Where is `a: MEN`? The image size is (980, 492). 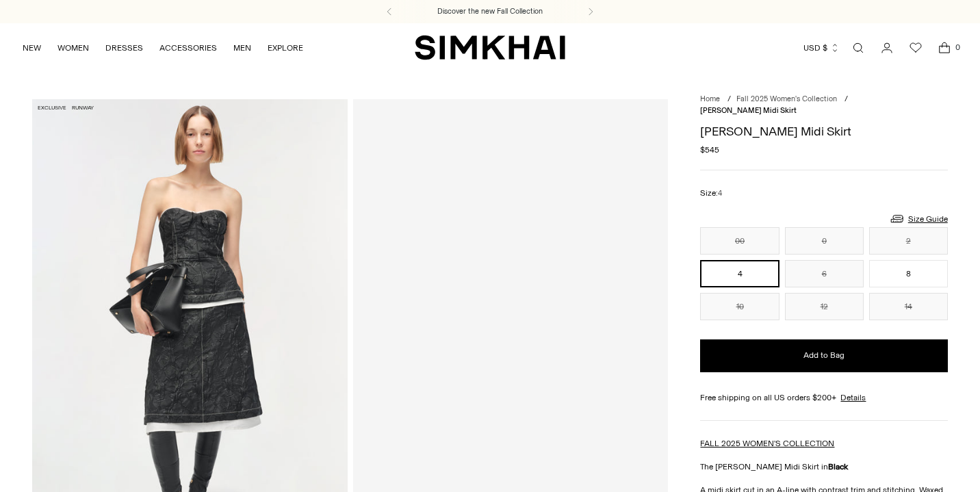 a: MEN is located at coordinates (242, 48).